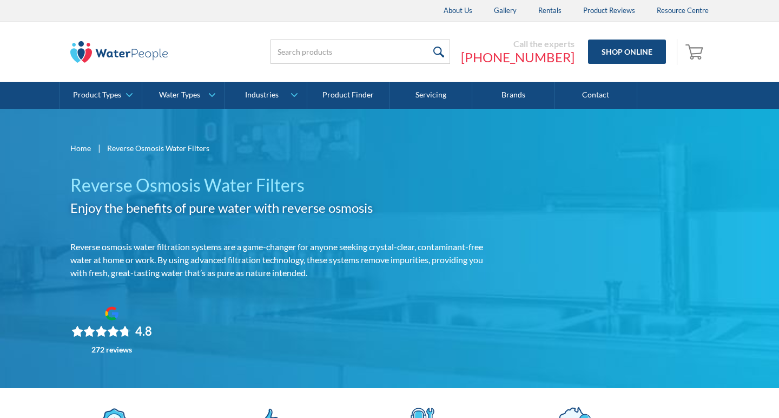 The image size is (779, 418). Describe the element at coordinates (158, 148) in the screenshot. I see `div: Reverse Osmosis Water Filters` at that location.